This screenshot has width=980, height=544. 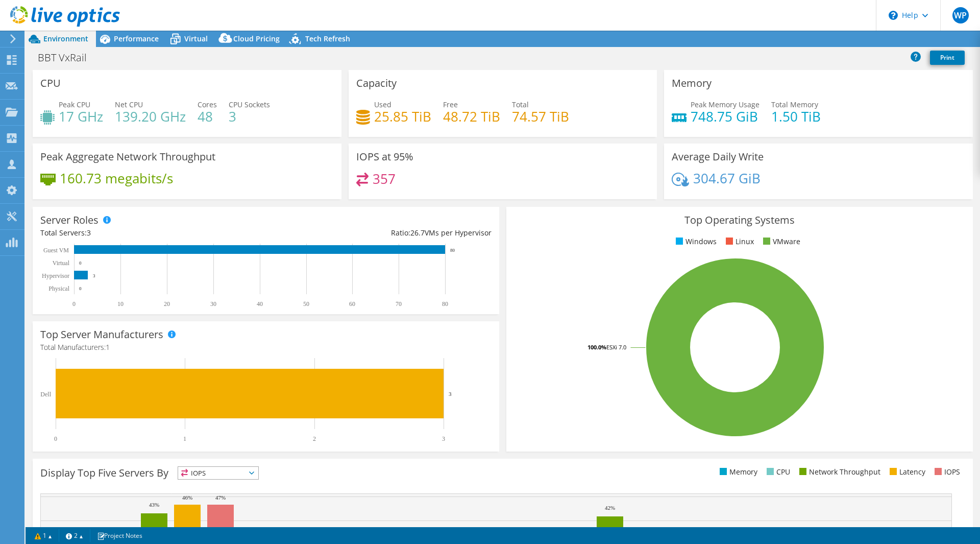 I want to click on text: 20, so click(x=167, y=304).